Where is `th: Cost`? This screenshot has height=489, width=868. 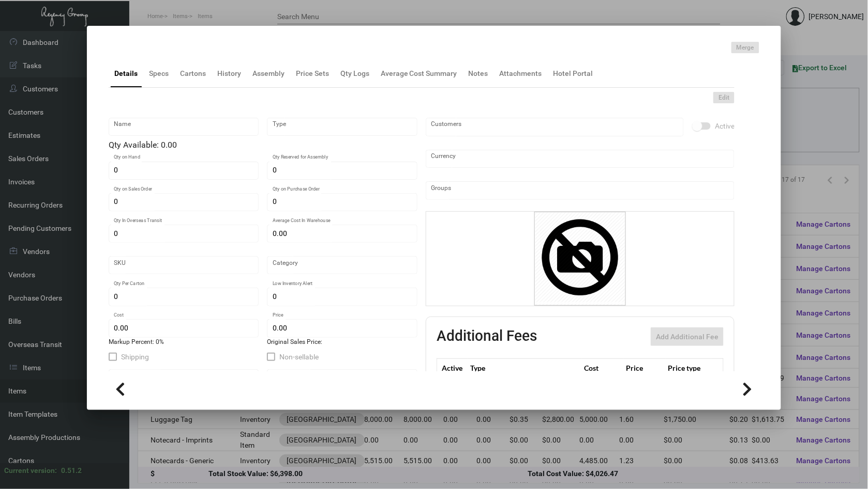
th: Cost is located at coordinates (602, 368).